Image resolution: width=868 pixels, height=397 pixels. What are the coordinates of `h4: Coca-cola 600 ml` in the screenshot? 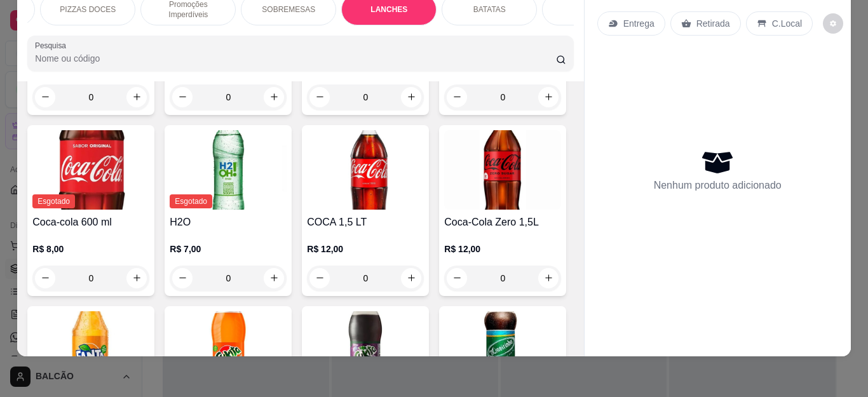 It's located at (91, 222).